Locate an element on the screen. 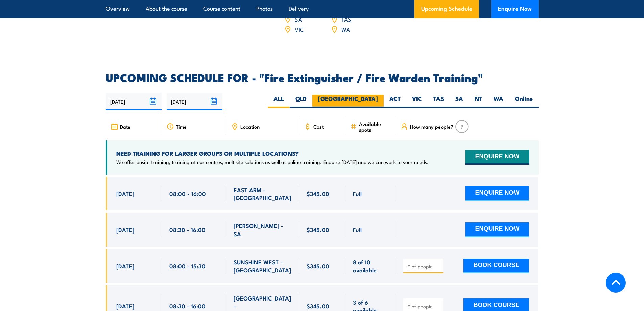  span: Time is located at coordinates (181, 126).